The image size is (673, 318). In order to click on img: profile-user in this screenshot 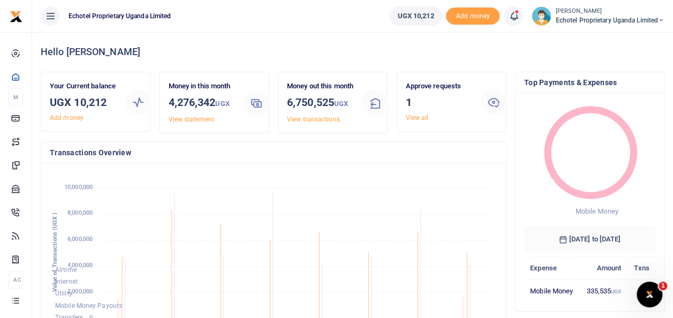, I will do `click(541, 16)`.